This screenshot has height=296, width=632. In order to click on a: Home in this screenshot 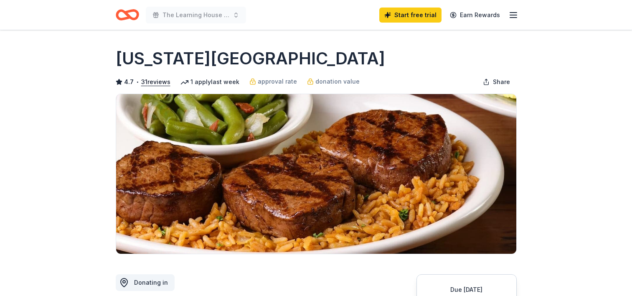, I will do `click(127, 15)`.